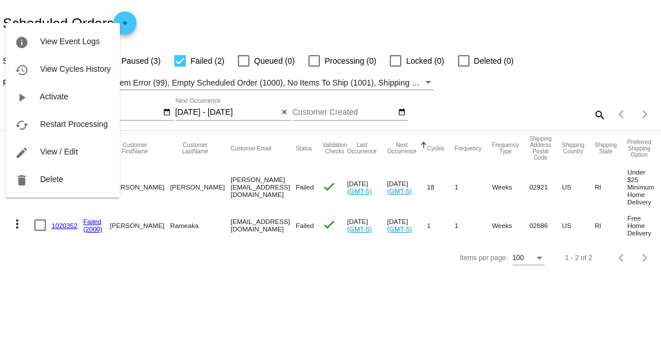 This screenshot has height=344, width=661. Describe the element at coordinates (70, 41) in the screenshot. I see `span: View Event Logs` at that location.